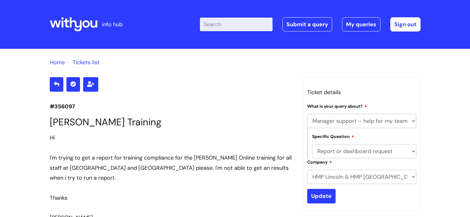  Describe the element at coordinates (172, 198) in the screenshot. I see `div: Thanks` at that location.